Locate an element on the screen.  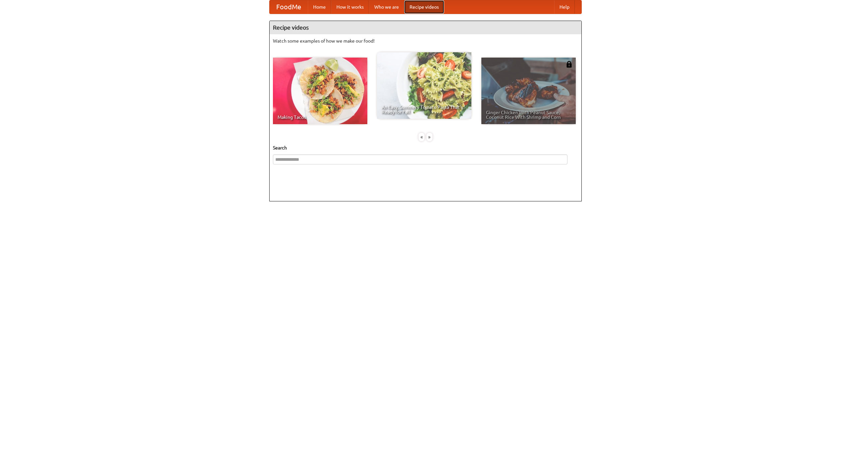
span: An Easy, Summery Tomato Pasta That's Ready for Fall is located at coordinates (424, 109).